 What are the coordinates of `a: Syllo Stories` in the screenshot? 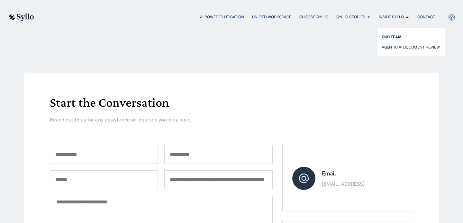 It's located at (351, 17).